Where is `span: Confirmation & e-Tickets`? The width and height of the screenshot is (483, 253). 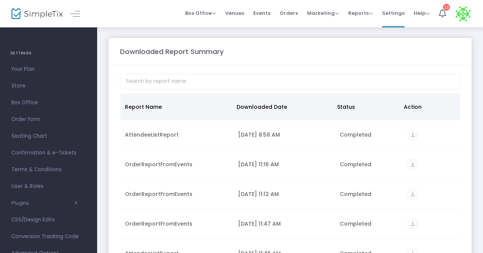
span: Confirmation & e-Tickets is located at coordinates (48, 153).